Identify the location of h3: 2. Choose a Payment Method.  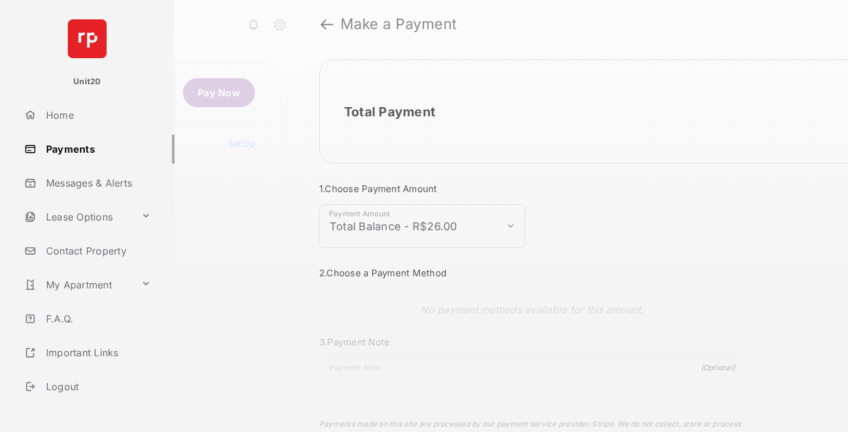
(532, 272).